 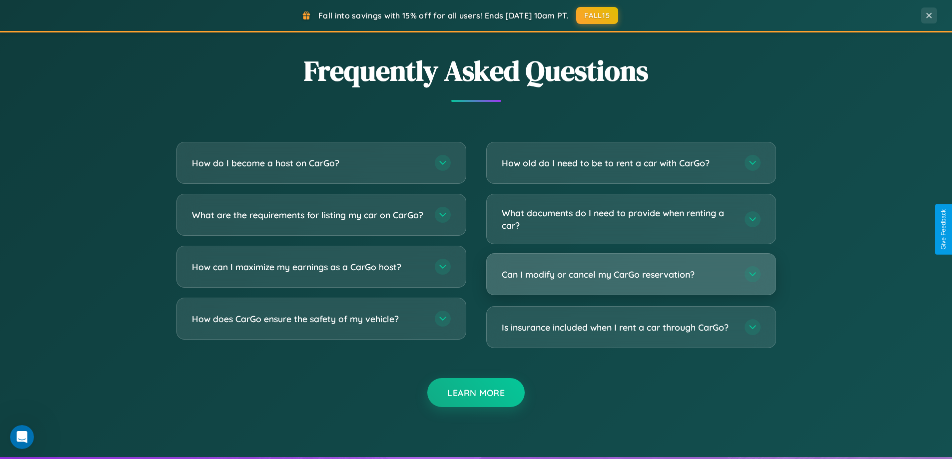 What do you see at coordinates (618, 327) in the screenshot?
I see `h3: Is insurance included when I rent a car through CarGo?` at bounding box center [618, 327].